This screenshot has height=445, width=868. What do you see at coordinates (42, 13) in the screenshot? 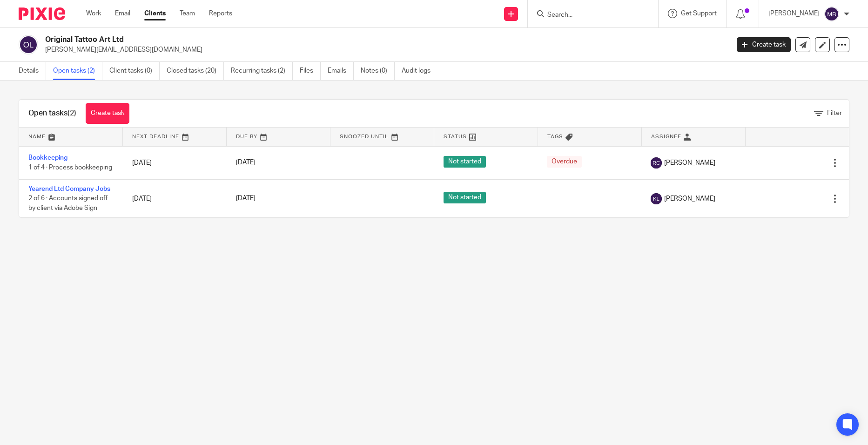
I see `img: Pixie` at bounding box center [42, 13].